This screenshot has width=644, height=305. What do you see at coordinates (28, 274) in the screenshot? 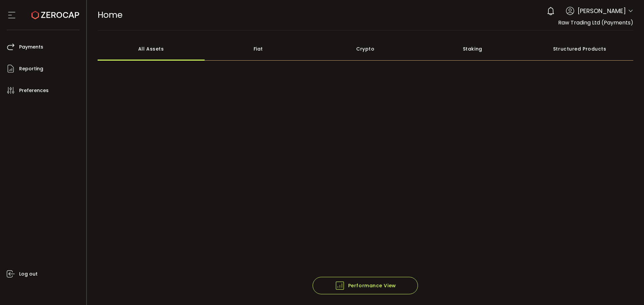
I see `span: Log out` at bounding box center [28, 274].